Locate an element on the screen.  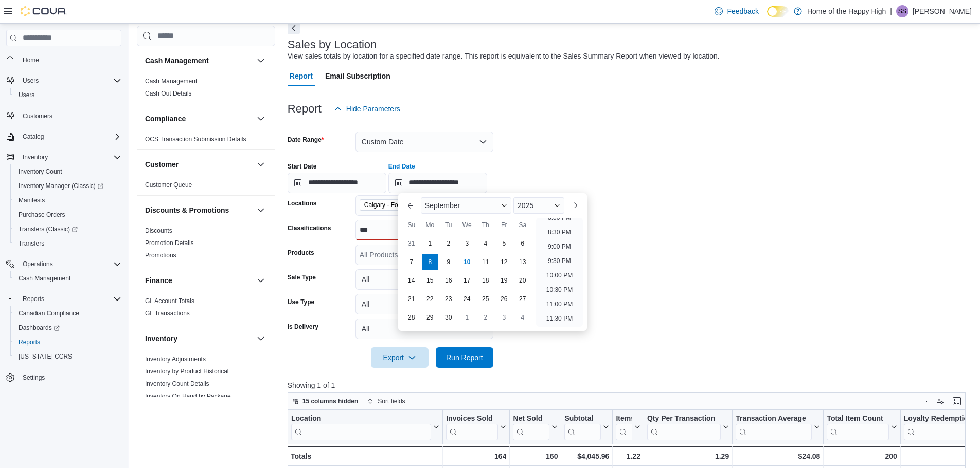
div: day-5 is located at coordinates (504, 244).